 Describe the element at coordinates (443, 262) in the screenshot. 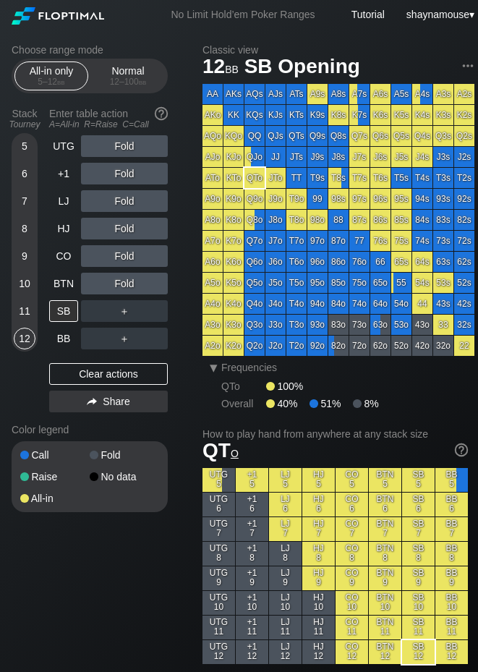

I see `div: 63s` at that location.